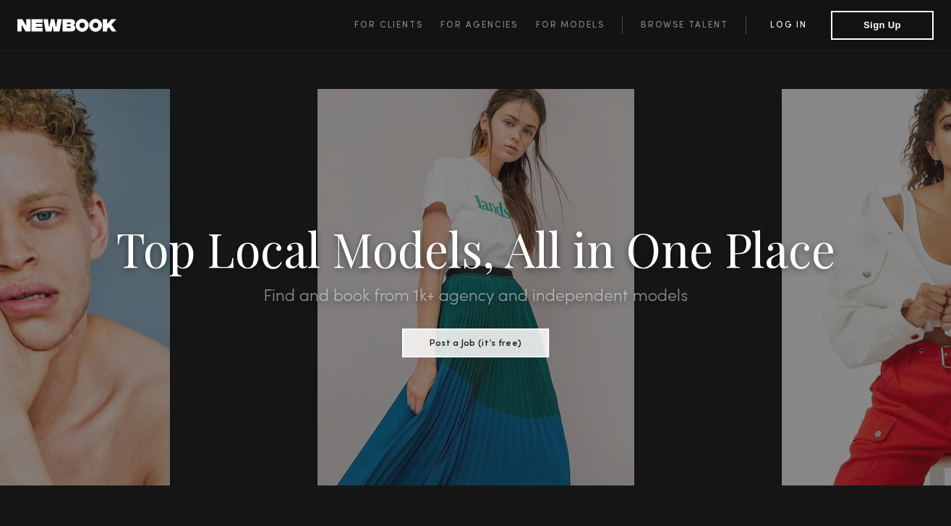 This screenshot has width=951, height=526. Describe the element at coordinates (570, 25) in the screenshot. I see `span: For Models` at that location.